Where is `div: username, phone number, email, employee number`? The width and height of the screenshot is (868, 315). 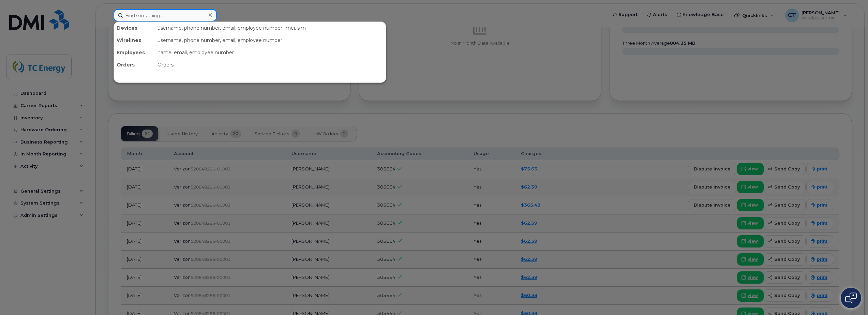 div: username, phone number, email, employee number is located at coordinates (270, 40).